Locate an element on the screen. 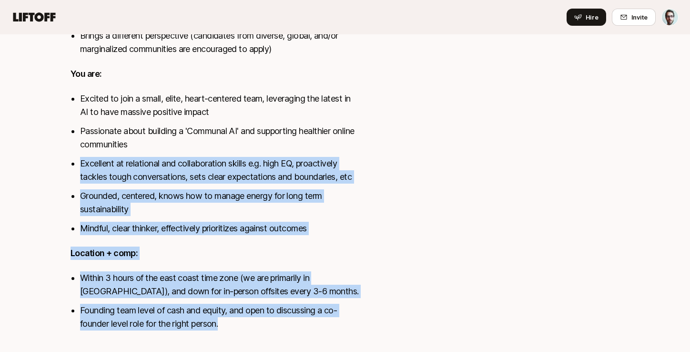 Image resolution: width=690 pixels, height=352 pixels. li: Excited to join a small, elite, heart-centered team, leveraging the latest in AI to have massive ... is located at coordinates (220, 105).